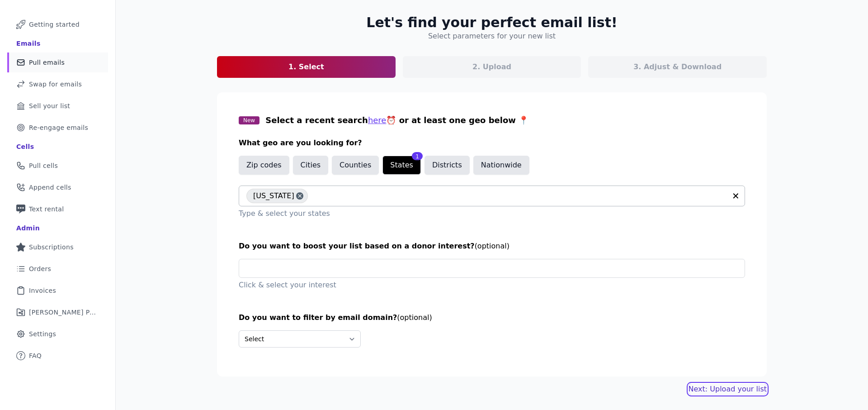 The height and width of the screenshot is (410, 868). Describe the element at coordinates (728, 389) in the screenshot. I see `a: Next: Upload your list` at that location.